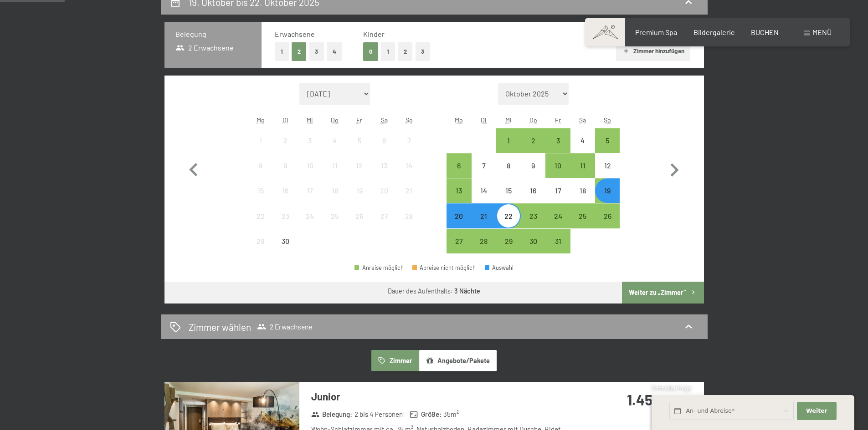 This screenshot has width=868, height=430. What do you see at coordinates (360, 216) in the screenshot?
I see `div: Fri Sep 26 2025` at bounding box center [360, 216].